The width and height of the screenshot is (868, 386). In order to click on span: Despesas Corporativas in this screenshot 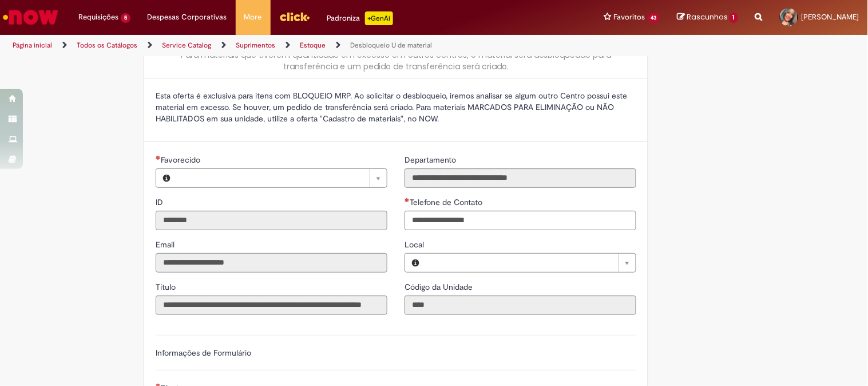, I will do `click(187, 17)`.